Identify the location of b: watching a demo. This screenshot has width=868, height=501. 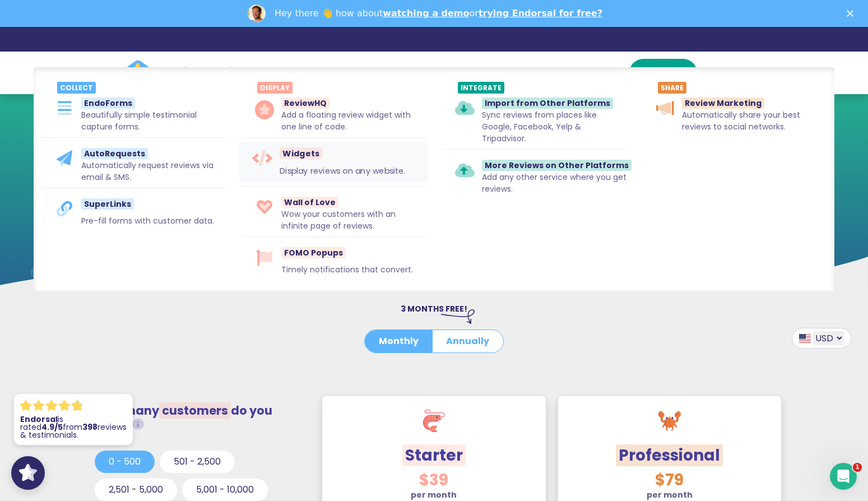
(426, 13).